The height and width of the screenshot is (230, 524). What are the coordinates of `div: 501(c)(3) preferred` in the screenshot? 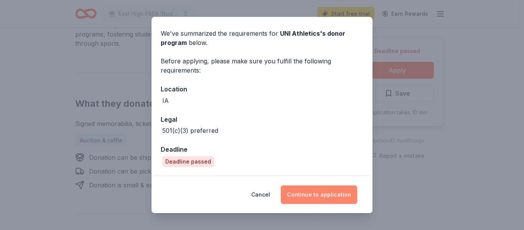 It's located at (190, 131).